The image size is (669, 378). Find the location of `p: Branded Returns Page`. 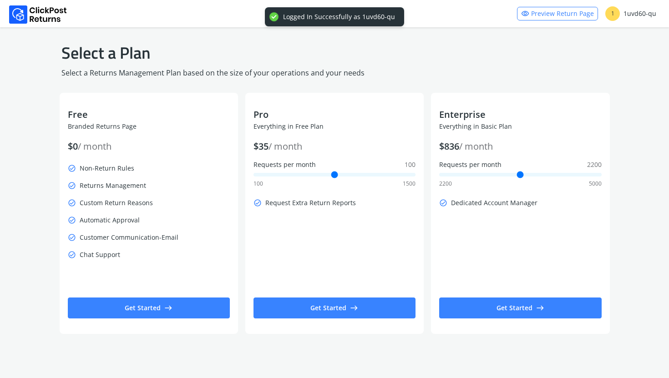

p: Branded Returns Page is located at coordinates (149, 126).